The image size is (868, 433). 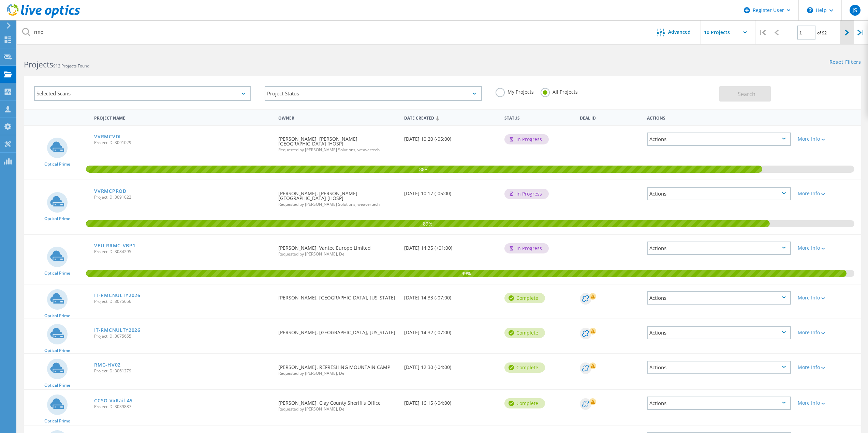 I want to click on a: VEU-RRMC-VBP1, so click(x=114, y=246).